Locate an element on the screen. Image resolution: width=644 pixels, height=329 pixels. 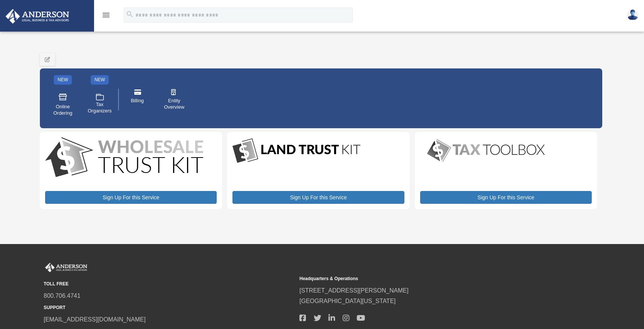
img: LandTrust_lgo-1.jpg is located at coordinates (296, 151).